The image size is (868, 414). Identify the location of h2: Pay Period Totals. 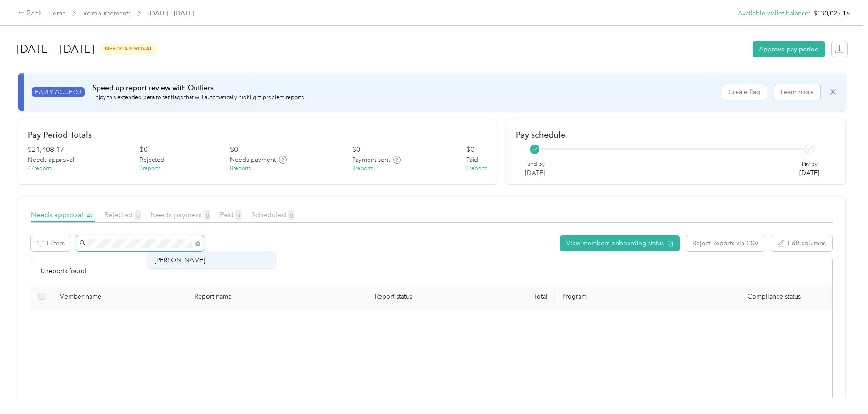
(257, 134).